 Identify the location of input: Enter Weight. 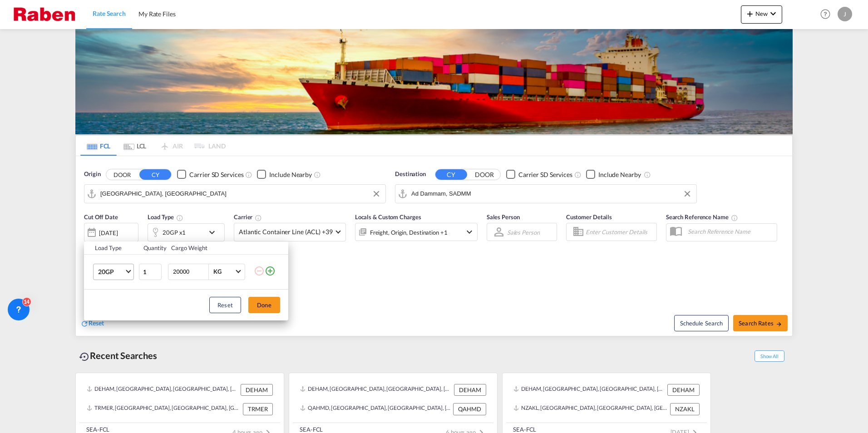
(190, 272).